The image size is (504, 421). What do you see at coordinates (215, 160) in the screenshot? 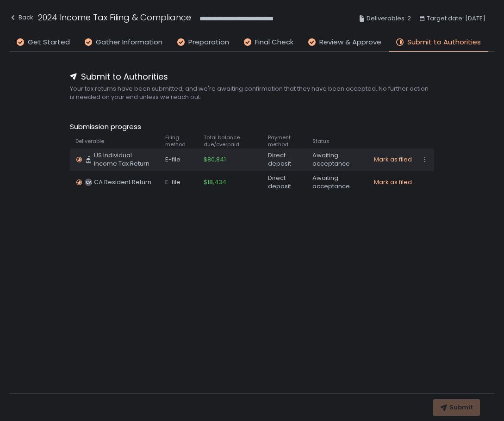
I see `span: $80,841` at bounding box center [215, 160].